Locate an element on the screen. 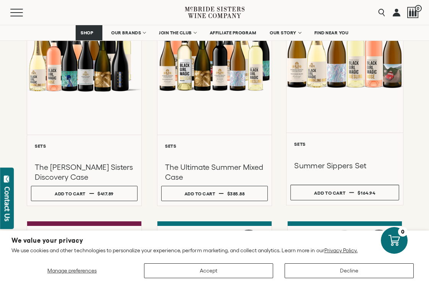 The width and height of the screenshot is (429, 282). span: OUR STORY is located at coordinates (283, 33).